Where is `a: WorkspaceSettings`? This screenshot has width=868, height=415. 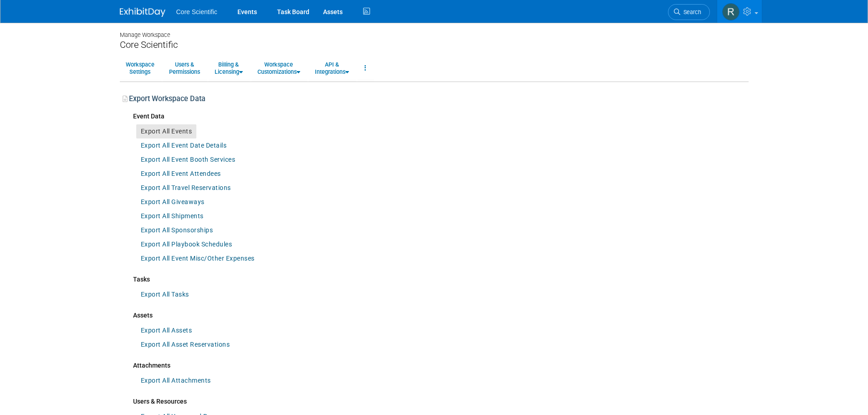 a: WorkspaceSettings is located at coordinates (140, 68).